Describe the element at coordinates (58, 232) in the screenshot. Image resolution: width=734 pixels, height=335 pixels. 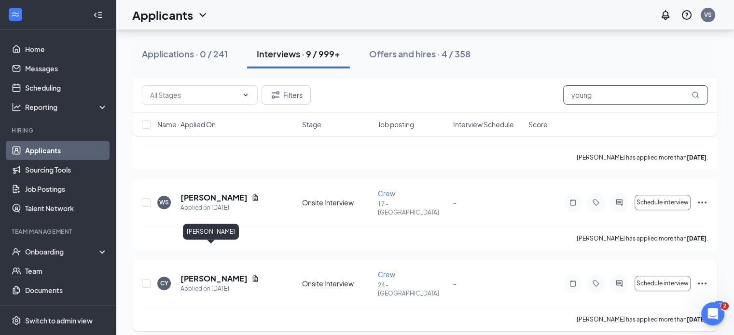
I see `div: Team Management` at that location.